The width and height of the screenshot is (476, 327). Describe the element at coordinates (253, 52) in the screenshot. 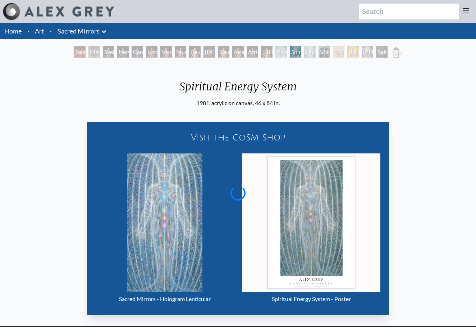

I see `div: African Man` at that location.